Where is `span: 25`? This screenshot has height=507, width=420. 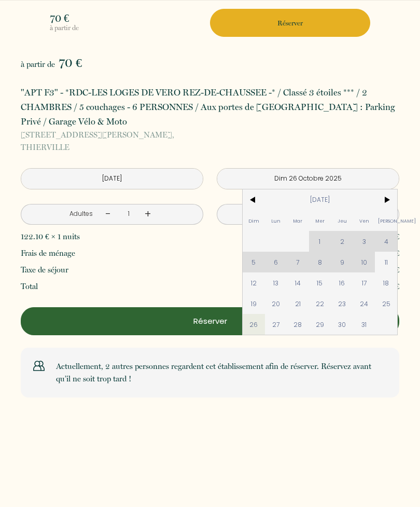
span: 25 is located at coordinates (385, 303).